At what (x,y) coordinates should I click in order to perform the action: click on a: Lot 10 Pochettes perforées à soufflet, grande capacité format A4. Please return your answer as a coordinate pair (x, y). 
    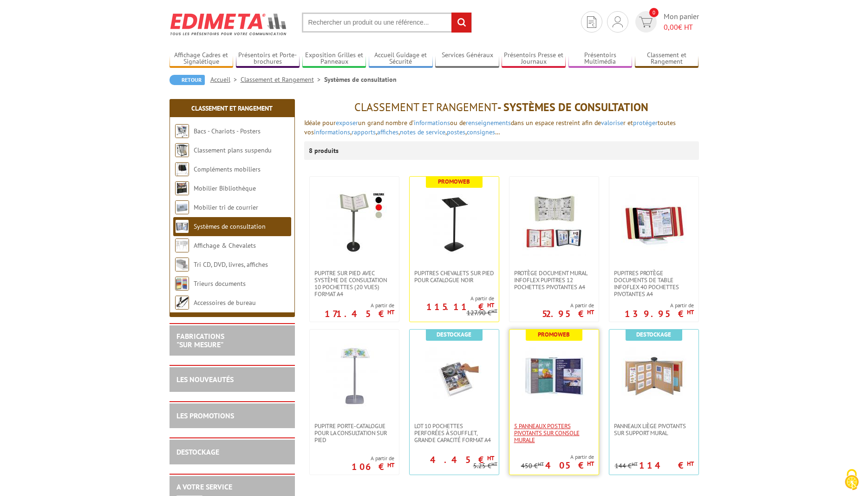
    Looking at the image, I should click on (454, 433).